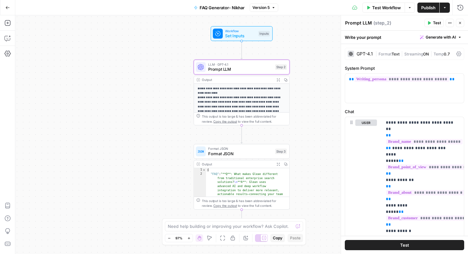  What do you see at coordinates (440, 37) in the screenshot?
I see `button: Generate with AI` at bounding box center [440, 37].